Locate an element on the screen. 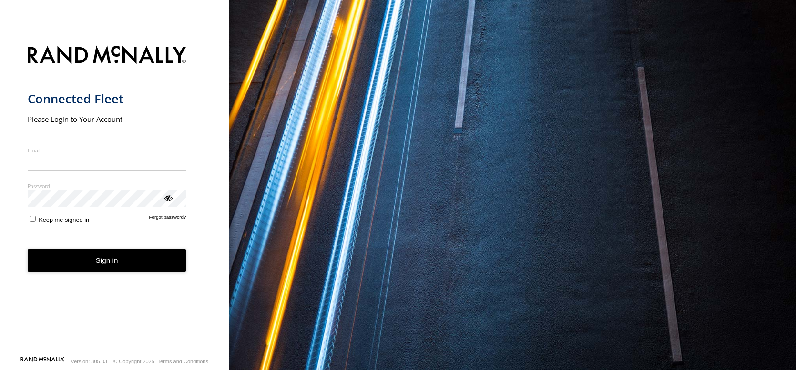 The image size is (796, 370). h2: Please Login to Your Account is located at coordinates (107, 119).